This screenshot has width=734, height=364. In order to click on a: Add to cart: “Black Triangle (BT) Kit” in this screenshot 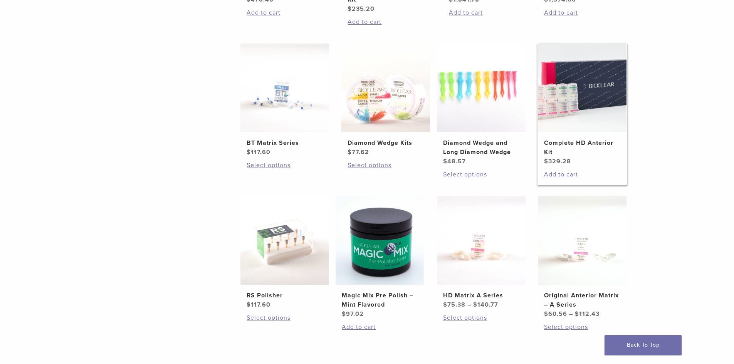, I will do `click(285, 13)`.